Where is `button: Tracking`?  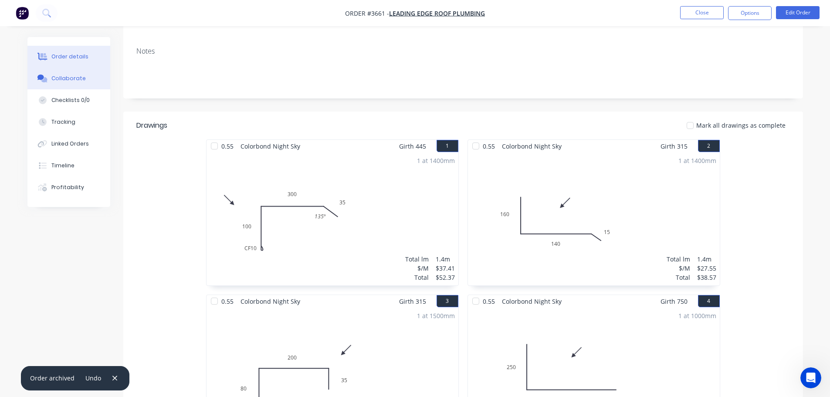 button: Tracking is located at coordinates (69, 122).